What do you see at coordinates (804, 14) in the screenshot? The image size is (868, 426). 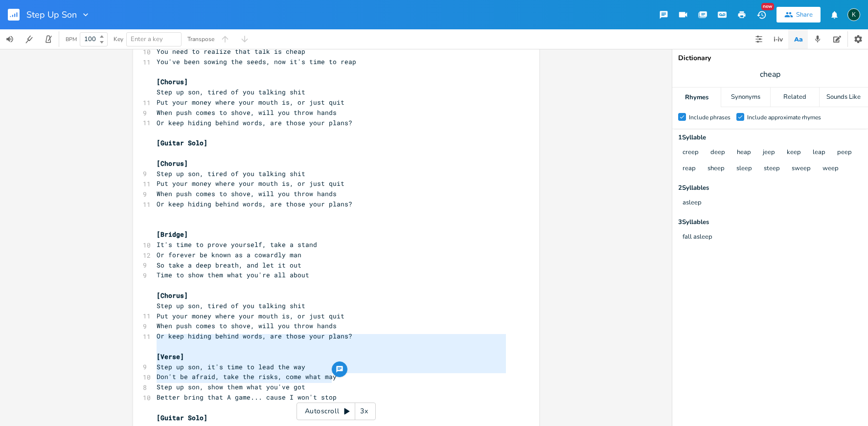 I see `div: Share` at bounding box center [804, 14].